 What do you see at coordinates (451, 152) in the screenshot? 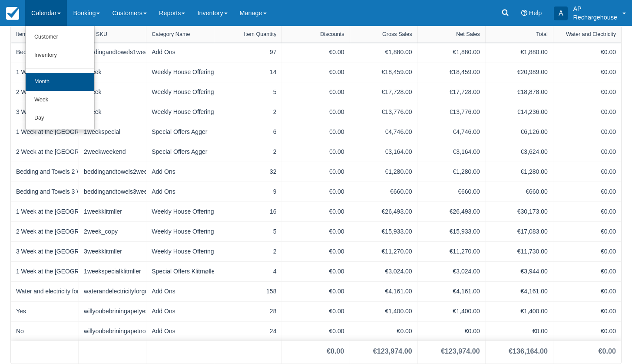
I see `div: €3,164.00` at bounding box center [451, 152].